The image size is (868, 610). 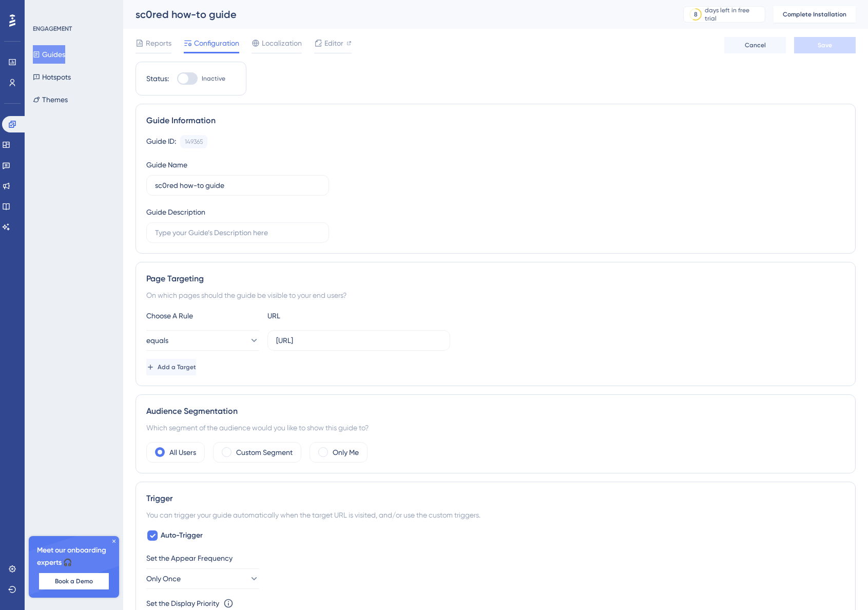 What do you see at coordinates (495, 295) in the screenshot?
I see `div: On which pages should the guide be visible to your end users?` at bounding box center [495, 295].